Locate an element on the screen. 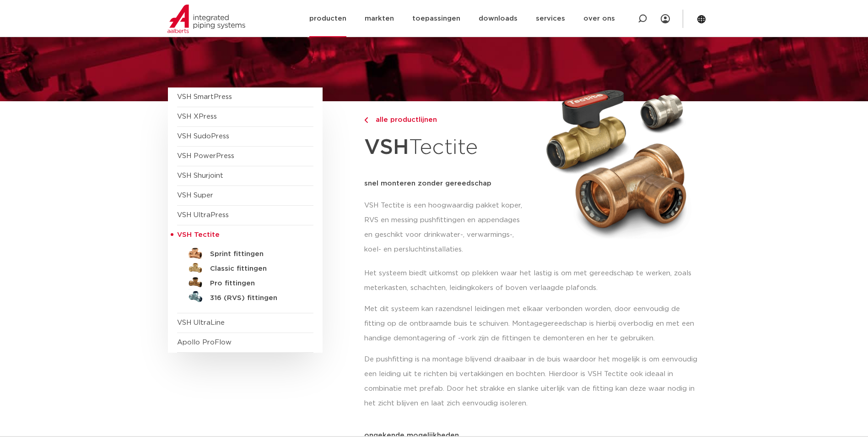 This screenshot has height=437, width=868. span: alle productlijnen is located at coordinates (403, 120).